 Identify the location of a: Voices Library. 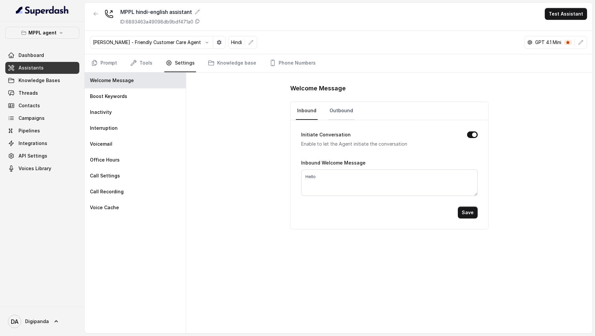
(42, 168).